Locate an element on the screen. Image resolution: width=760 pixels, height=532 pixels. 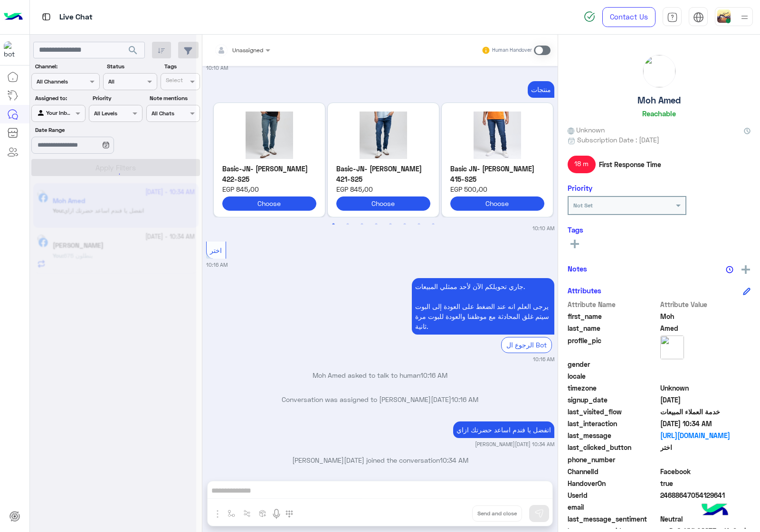
span: last_interaction is located at coordinates (613, 423).